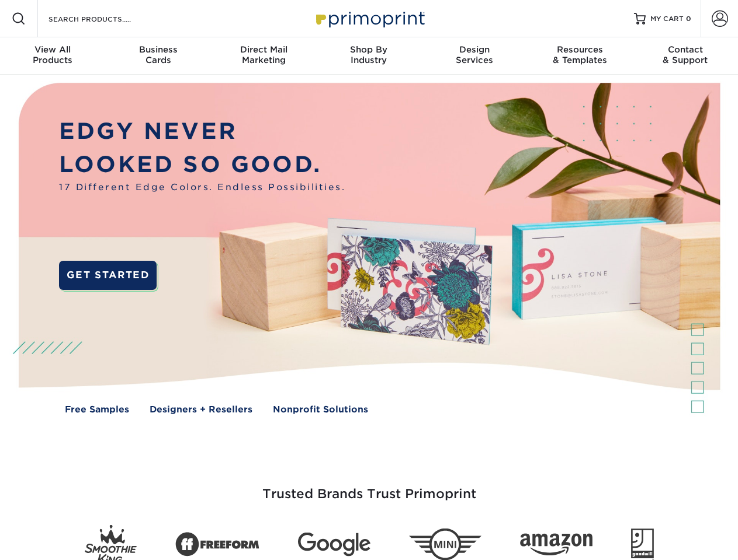  What do you see at coordinates (264, 49) in the screenshot?
I see `span: Direct Mail` at bounding box center [264, 49].